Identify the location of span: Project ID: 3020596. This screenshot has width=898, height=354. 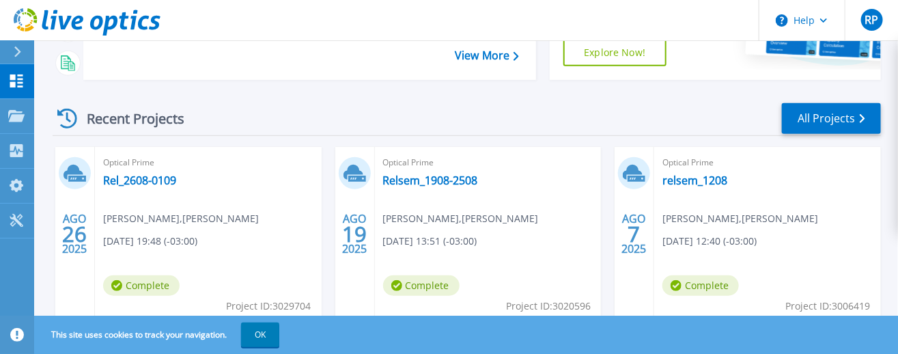
(549, 306).